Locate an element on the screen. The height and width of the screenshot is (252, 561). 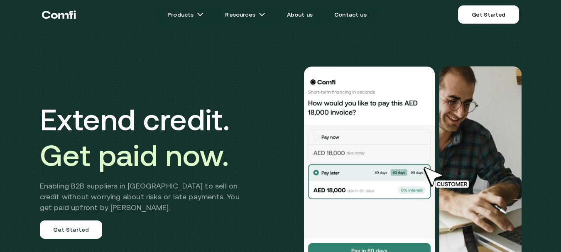
span: Get paid now. is located at coordinates (135, 155).